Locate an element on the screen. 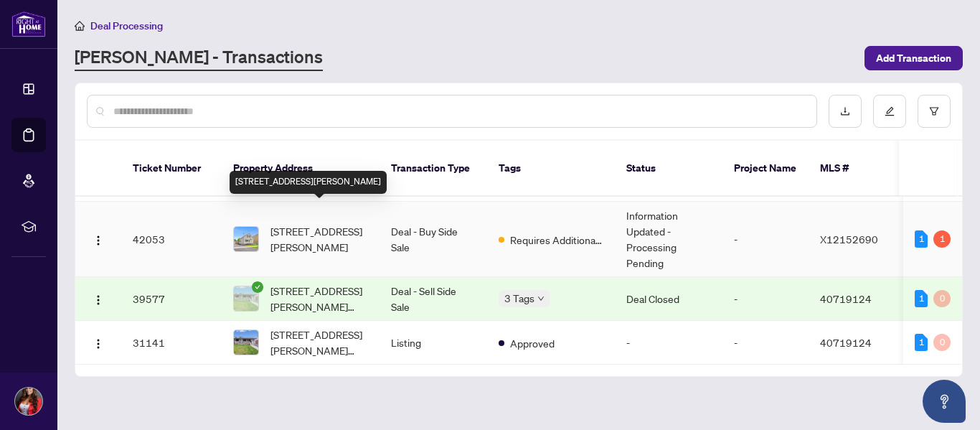 This screenshot has height=430, width=980. td: Deal - Sell Side Sale is located at coordinates (434, 299).